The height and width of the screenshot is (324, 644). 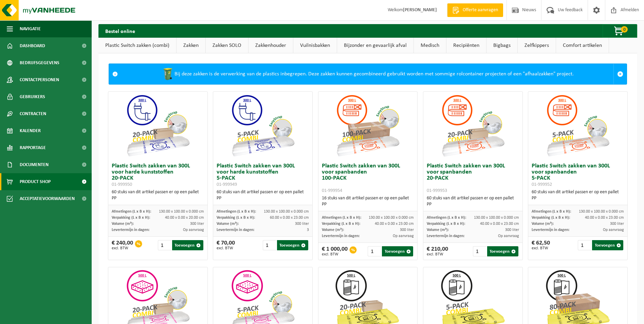 I want to click on a: Bijzonder en gevaarlijk afval, so click(x=375, y=46).